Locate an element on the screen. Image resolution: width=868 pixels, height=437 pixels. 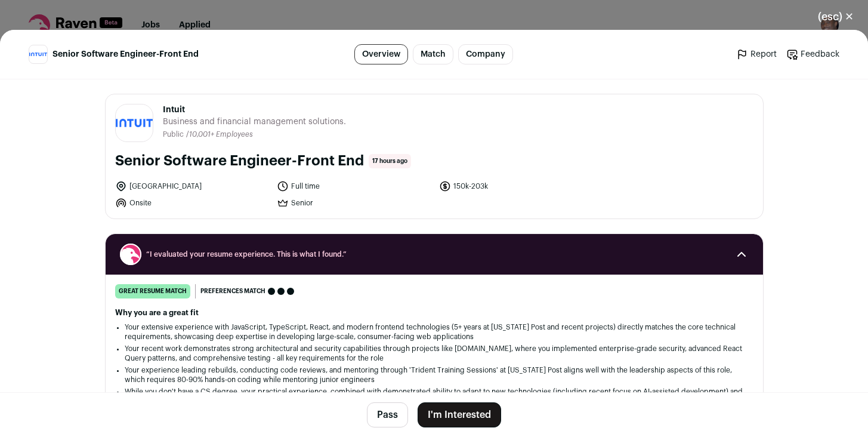
li: Onsite is located at coordinates (193, 203).